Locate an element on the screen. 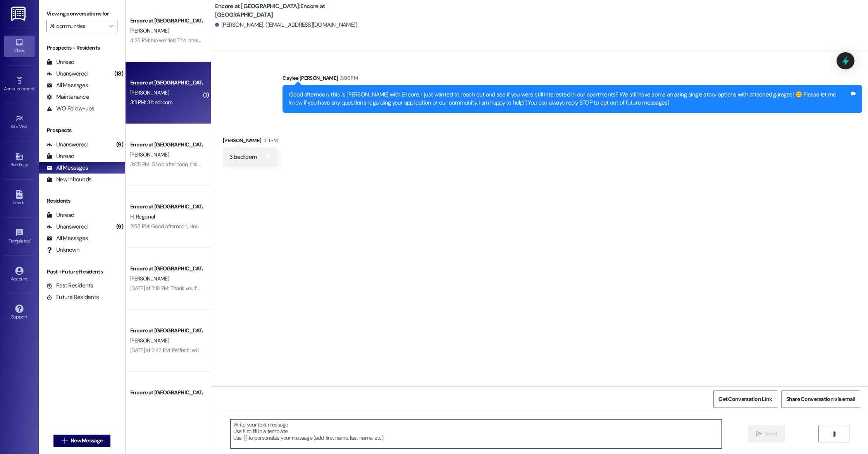 The width and height of the screenshot is (868, 454). a: Account is located at coordinates (20, 275).